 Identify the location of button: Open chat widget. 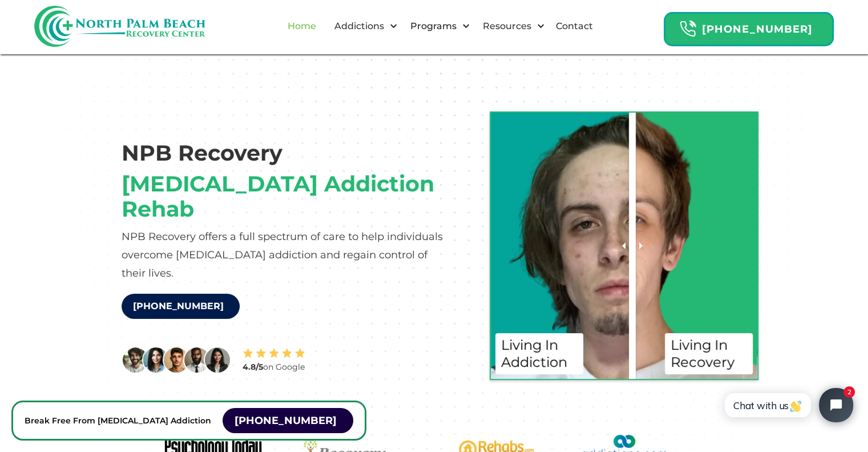
(124, 27).